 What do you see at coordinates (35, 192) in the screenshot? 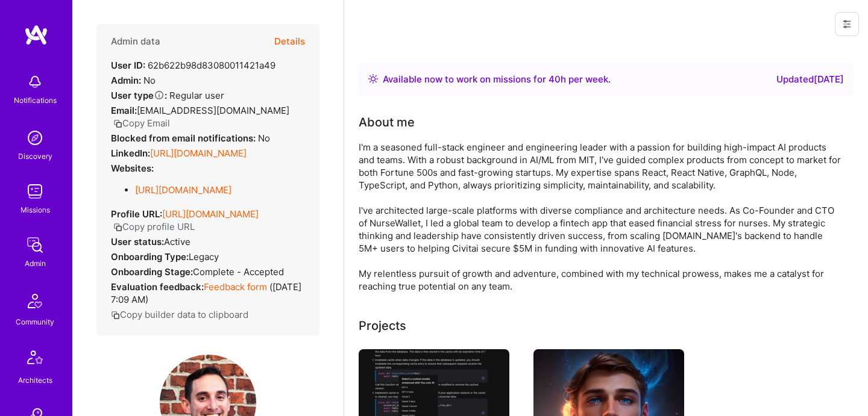
I see `img: teamwork` at bounding box center [35, 192].